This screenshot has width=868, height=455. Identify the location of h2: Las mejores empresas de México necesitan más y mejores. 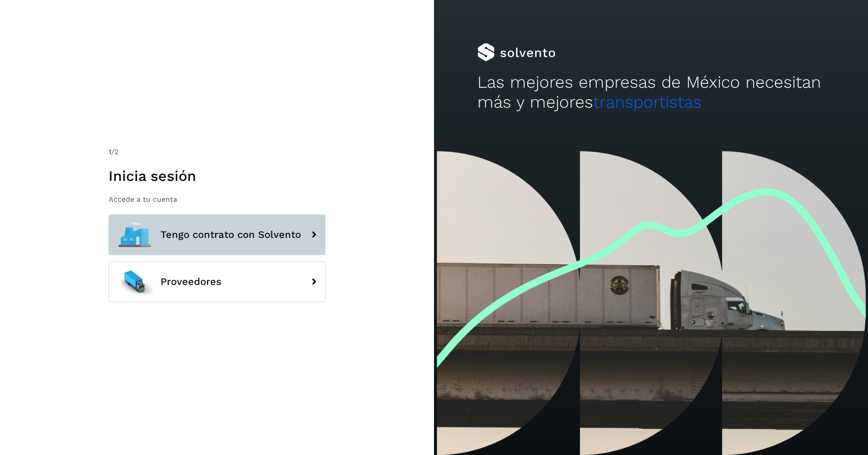
(651, 92).